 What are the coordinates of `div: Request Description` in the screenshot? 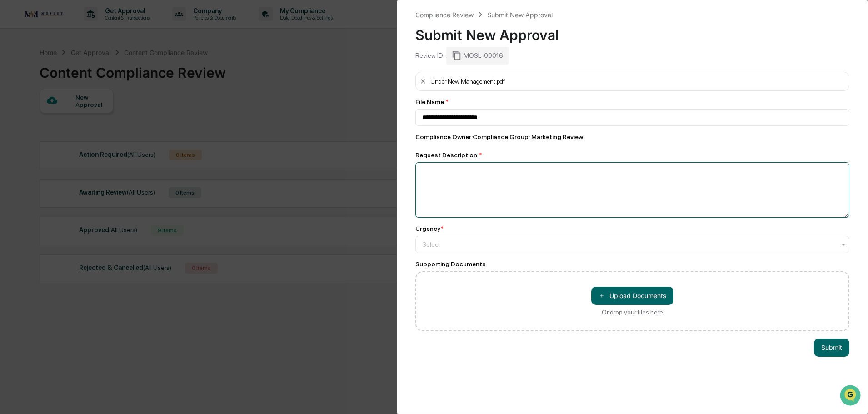 It's located at (632, 155).